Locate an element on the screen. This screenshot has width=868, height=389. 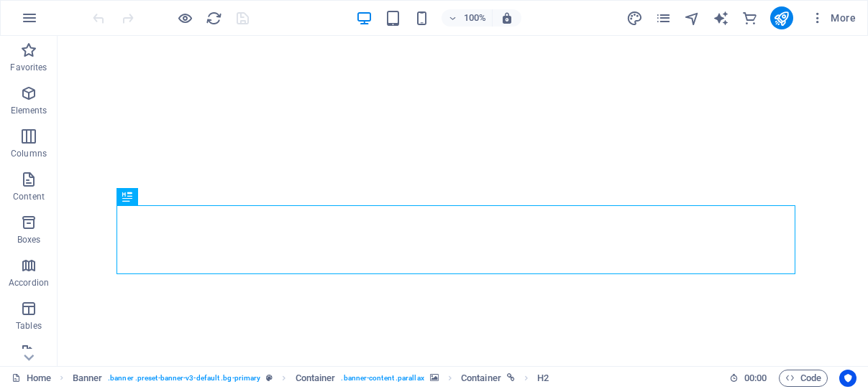
i: This element contains a background is located at coordinates (434, 378).